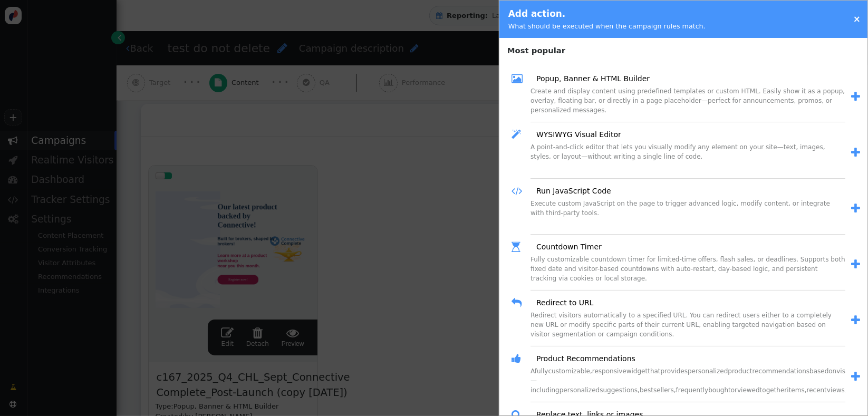 This screenshot has width=868, height=416. What do you see at coordinates (636, 371) in the screenshot?
I see `span: widget` at bounding box center [636, 371].